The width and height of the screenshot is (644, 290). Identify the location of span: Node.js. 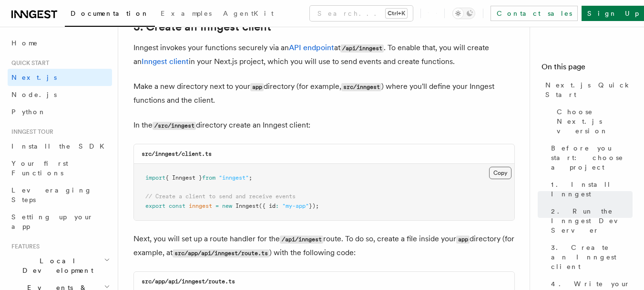
(34, 95).